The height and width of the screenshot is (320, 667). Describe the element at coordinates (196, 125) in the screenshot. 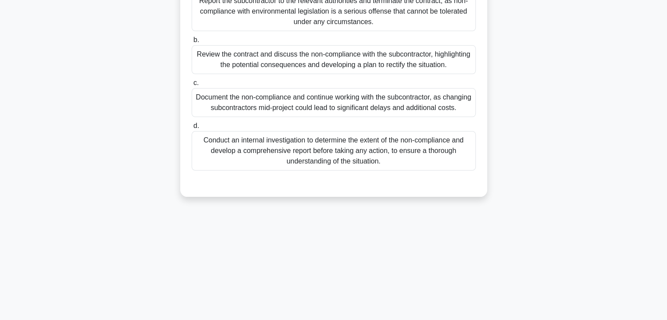

I see `span: d.` at that location.